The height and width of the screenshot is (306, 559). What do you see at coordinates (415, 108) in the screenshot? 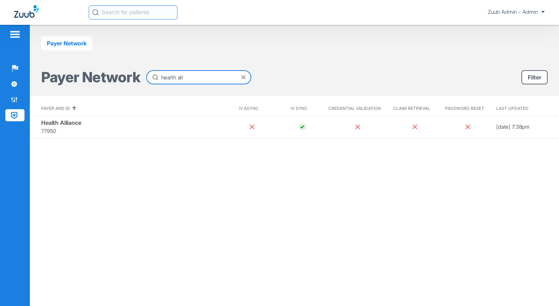
I see `div: Claim Retrieval` at bounding box center [415, 108].